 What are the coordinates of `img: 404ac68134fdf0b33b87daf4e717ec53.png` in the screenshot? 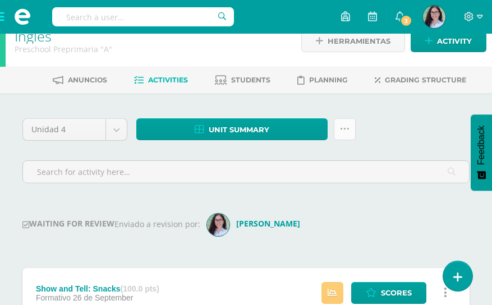 It's located at (218, 225).